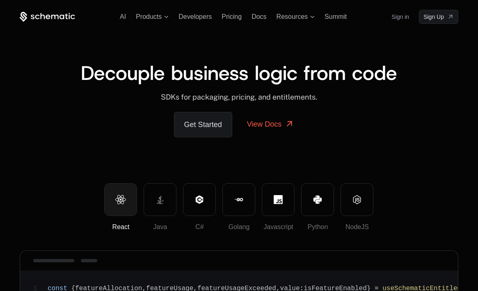 The height and width of the screenshot is (291, 478). I want to click on a: Docs, so click(259, 16).